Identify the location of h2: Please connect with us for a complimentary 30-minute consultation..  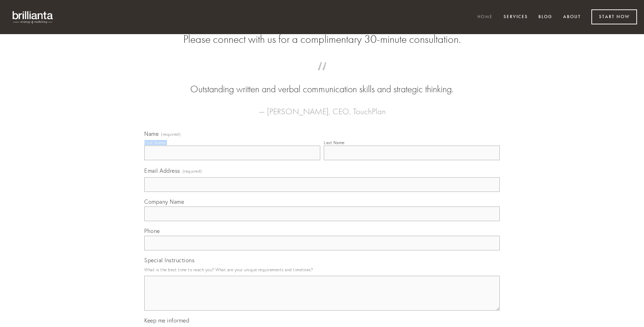
(322, 39).